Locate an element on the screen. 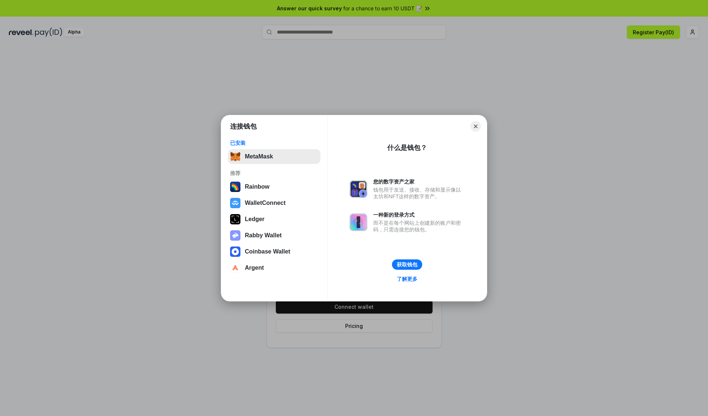  div: 了解更多 is located at coordinates (407, 279).